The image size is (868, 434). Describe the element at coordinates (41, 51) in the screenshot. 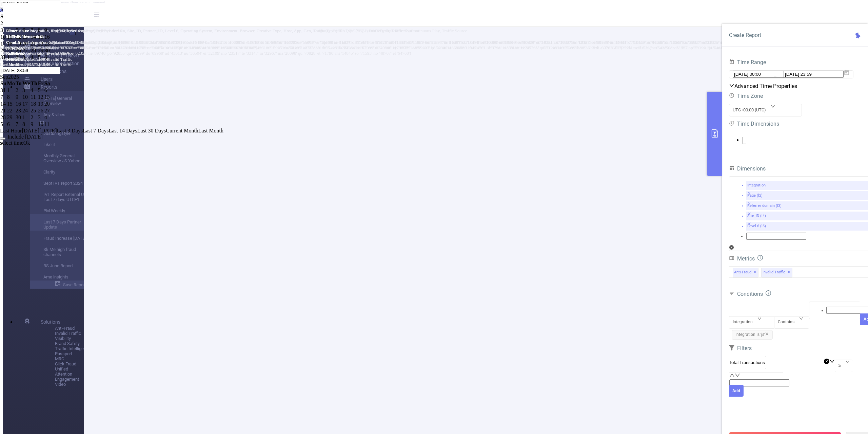

I see `div: 29` at that location.